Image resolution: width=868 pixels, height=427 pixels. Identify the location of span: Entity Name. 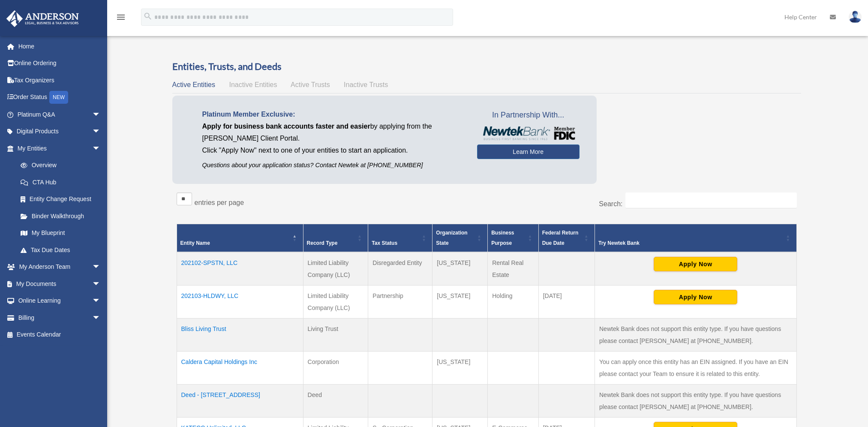
(195, 243).